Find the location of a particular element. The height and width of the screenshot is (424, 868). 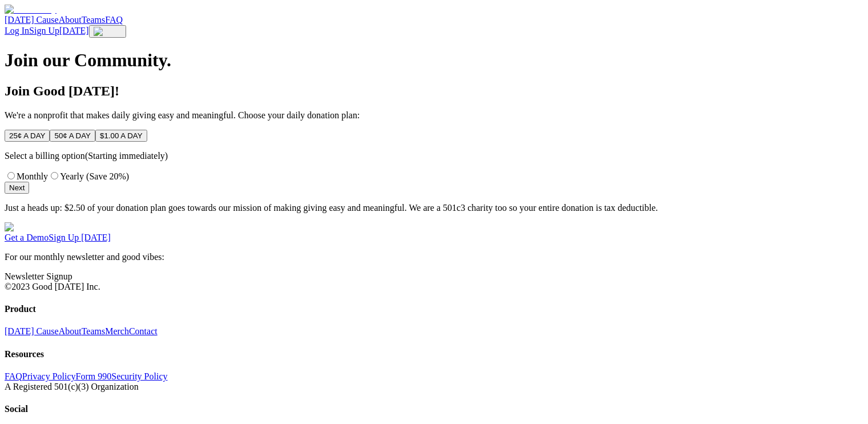

a: Get a Demo is located at coordinates (26, 237).